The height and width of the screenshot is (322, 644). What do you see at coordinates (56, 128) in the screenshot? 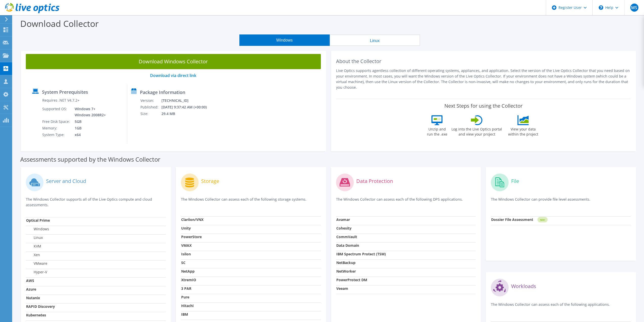
I see `td: Memory:` at bounding box center [56, 128].